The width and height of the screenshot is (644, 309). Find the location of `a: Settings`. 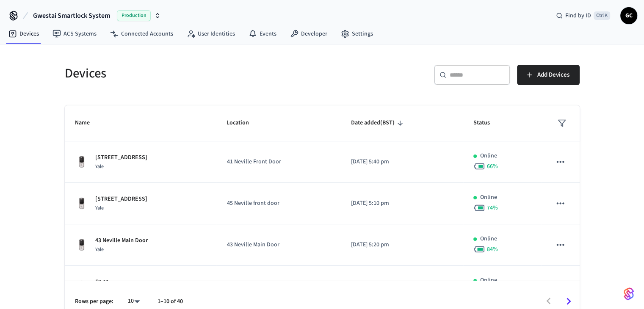

a: Settings is located at coordinates (357, 34).